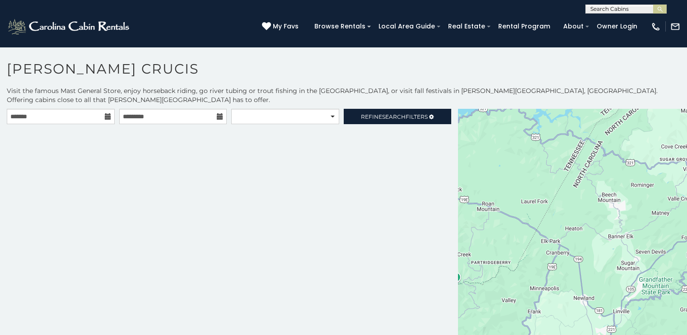 This screenshot has height=335, width=687. What do you see at coordinates (524, 26) in the screenshot?
I see `a: Rental Program` at bounding box center [524, 26].